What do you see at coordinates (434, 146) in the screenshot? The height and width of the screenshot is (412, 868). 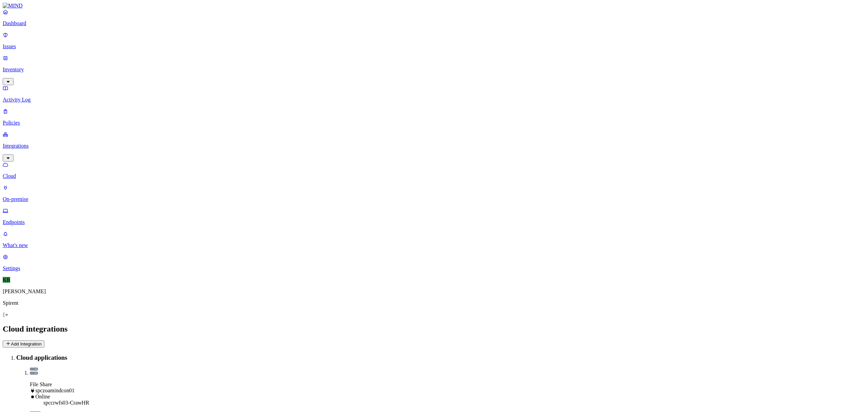 I see `p: Integrations` at bounding box center [434, 146].